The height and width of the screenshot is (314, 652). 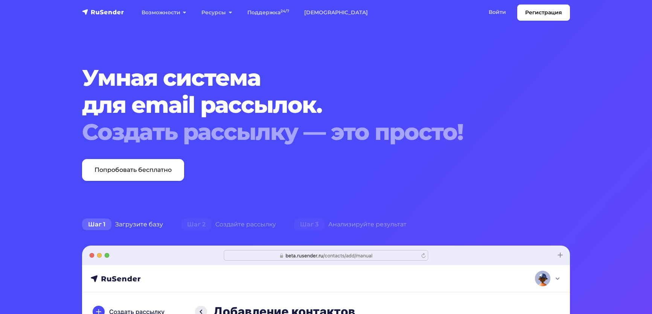 I want to click on a: Войти, so click(x=497, y=12).